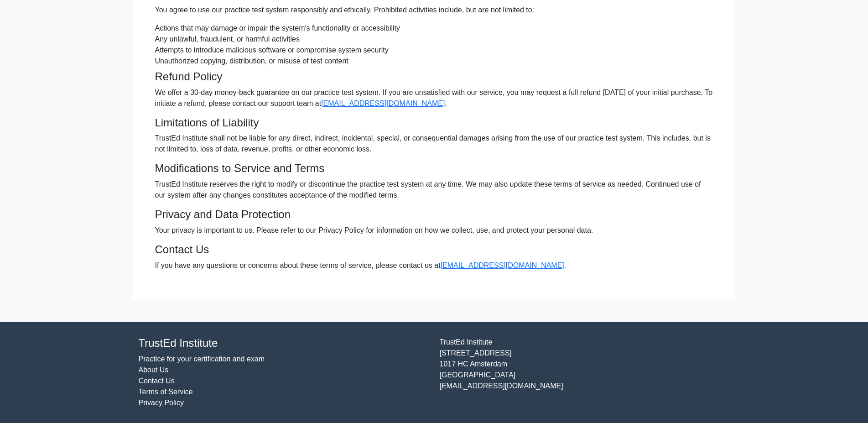  I want to click on h4: TrustEd Institute, so click(284, 343).